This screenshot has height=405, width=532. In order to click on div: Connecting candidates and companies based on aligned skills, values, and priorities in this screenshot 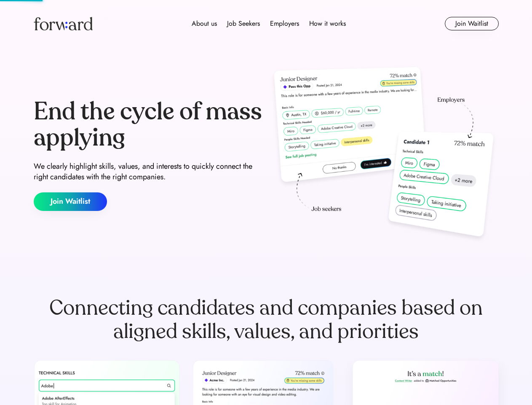, I will do `click(266, 319)`.